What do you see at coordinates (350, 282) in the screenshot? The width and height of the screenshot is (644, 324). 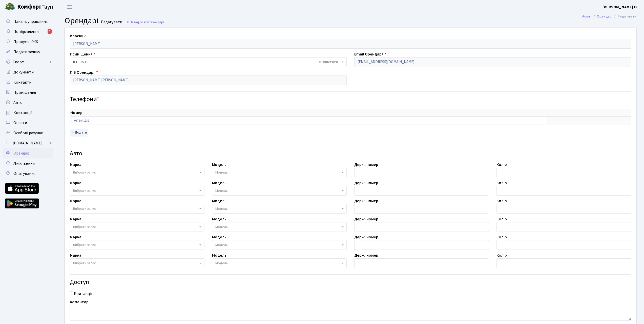 I see `h4: Доступ` at bounding box center [350, 282].